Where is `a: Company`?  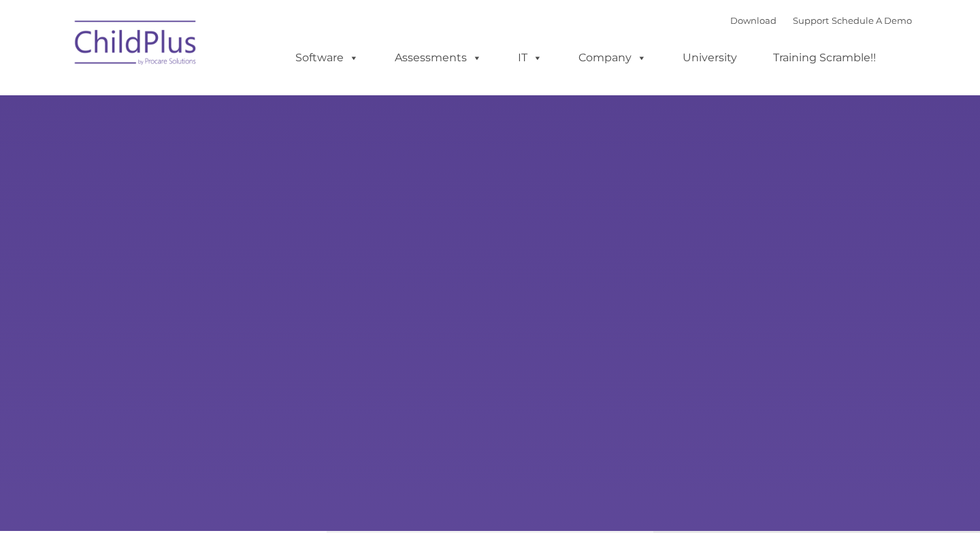
a: Company is located at coordinates (613, 58).